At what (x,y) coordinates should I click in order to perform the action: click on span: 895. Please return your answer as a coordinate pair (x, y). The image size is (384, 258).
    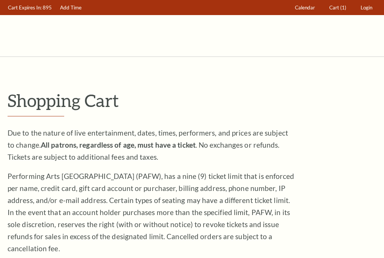
    Looking at the image, I should click on (47, 8).